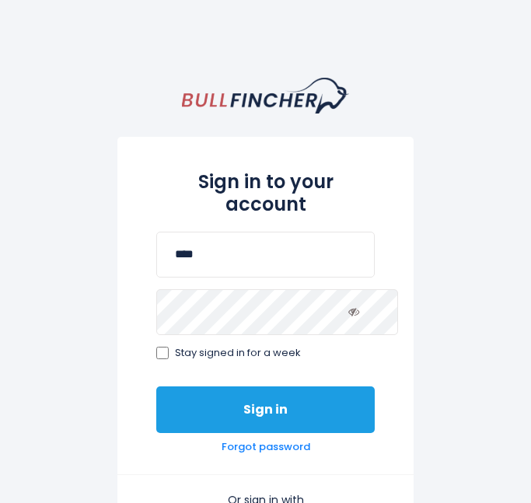 The width and height of the screenshot is (531, 503). Describe the element at coordinates (265, 410) in the screenshot. I see `button: Sign in` at that location.